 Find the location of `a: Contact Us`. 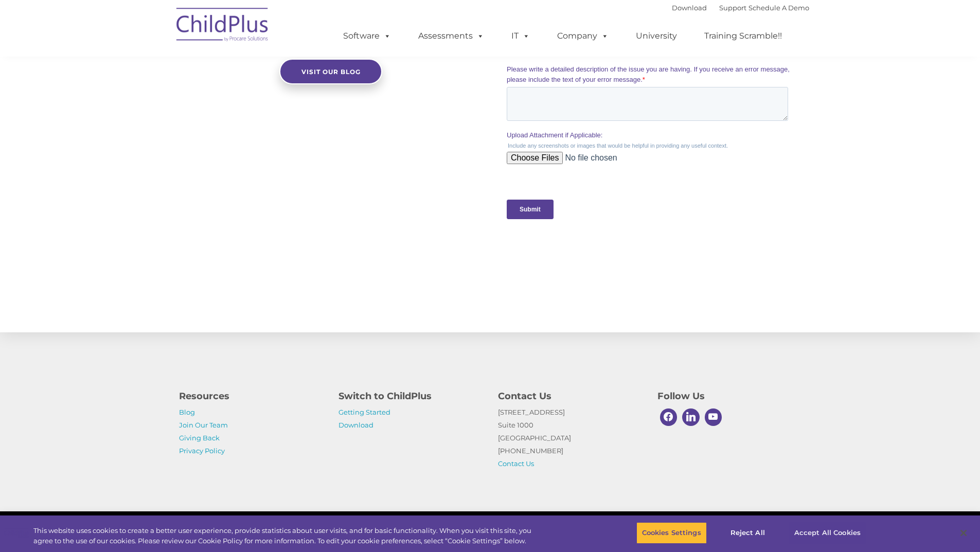

a: Contact Us is located at coordinates (516, 463).